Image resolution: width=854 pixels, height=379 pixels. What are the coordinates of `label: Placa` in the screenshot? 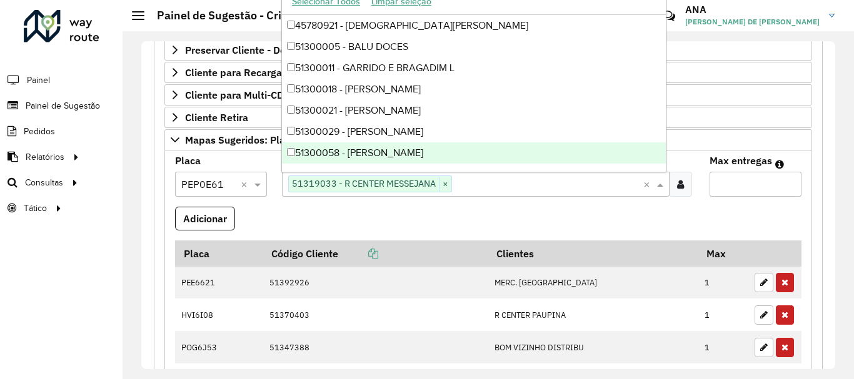 It's located at (188, 161).